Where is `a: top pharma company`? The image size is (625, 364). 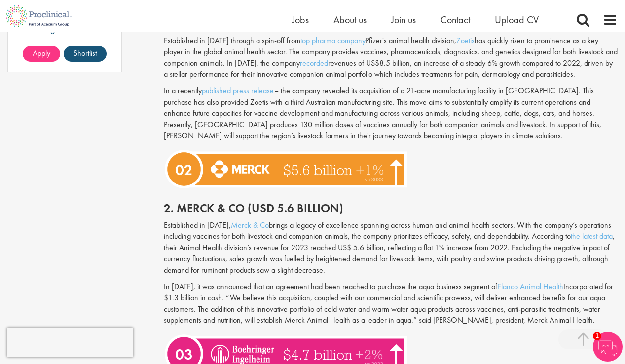
a: top pharma company is located at coordinates (333, 41).